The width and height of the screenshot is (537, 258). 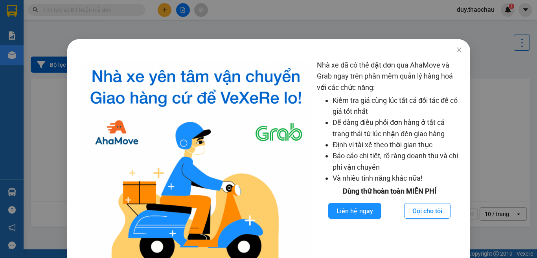 I want to click on button: Liên hệ ngay, so click(x=354, y=211).